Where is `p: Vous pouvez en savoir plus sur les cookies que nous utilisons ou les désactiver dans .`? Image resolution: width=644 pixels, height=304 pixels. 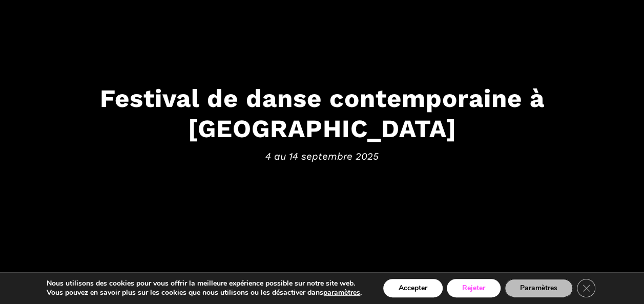 p: Vous pouvez en savoir plus sur les cookies que nous utilisons ou les désactiver dans . is located at coordinates (204, 293).